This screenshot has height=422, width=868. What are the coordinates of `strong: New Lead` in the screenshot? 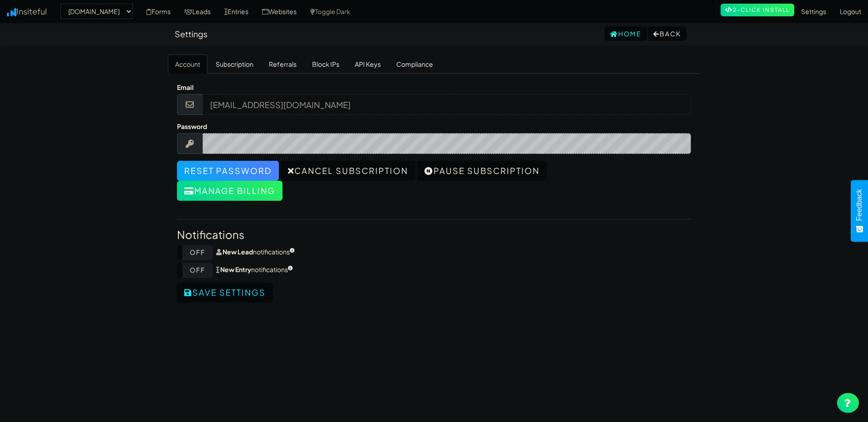 It's located at (237, 252).